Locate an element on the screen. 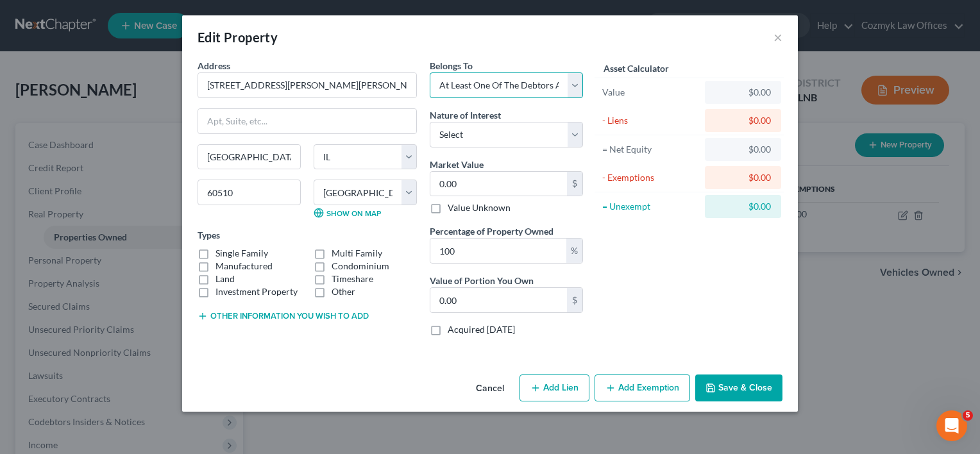 This screenshot has height=454, width=980. label: Asset Calculator is located at coordinates (636, 68).